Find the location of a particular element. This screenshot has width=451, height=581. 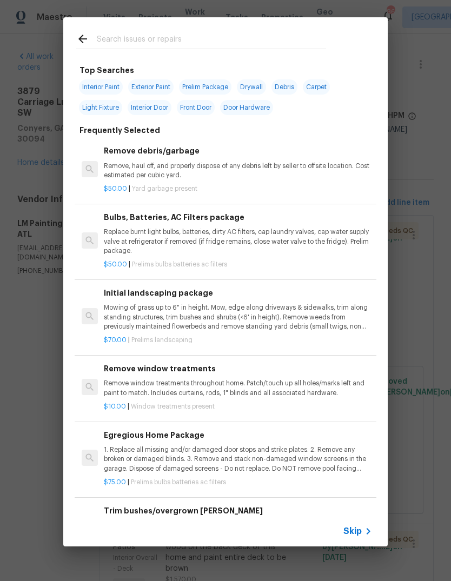

span: Door Hardware is located at coordinates (247, 108).